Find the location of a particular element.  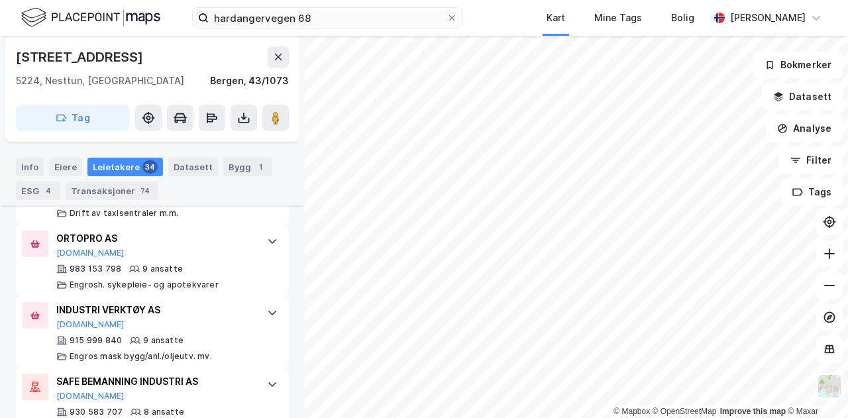

div: Transaksjoner is located at coordinates (111, 191).